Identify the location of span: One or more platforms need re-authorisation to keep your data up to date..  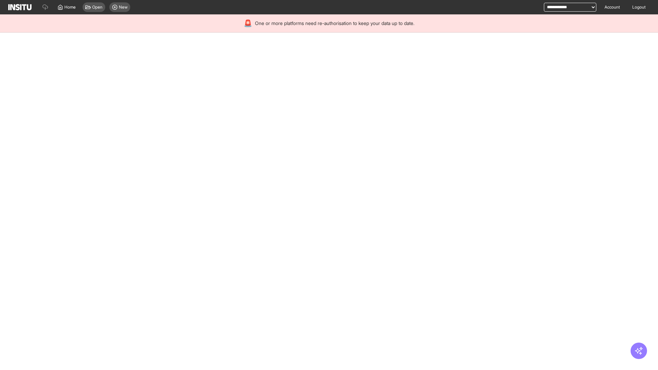
(335, 23).